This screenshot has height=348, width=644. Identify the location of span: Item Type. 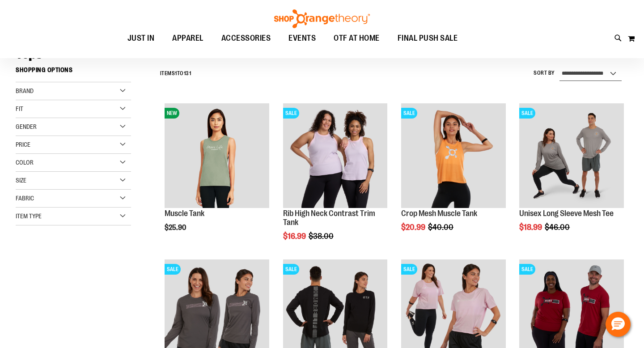
(29, 216).